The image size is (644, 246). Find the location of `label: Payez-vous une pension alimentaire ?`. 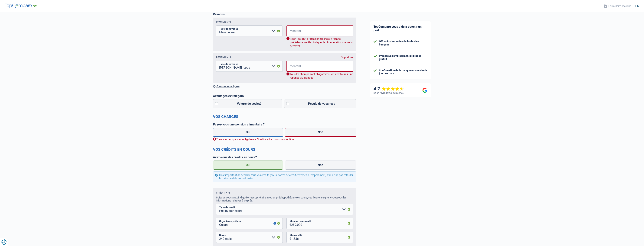

label: Payez-vous une pension alimentaire ? is located at coordinates (285, 124).